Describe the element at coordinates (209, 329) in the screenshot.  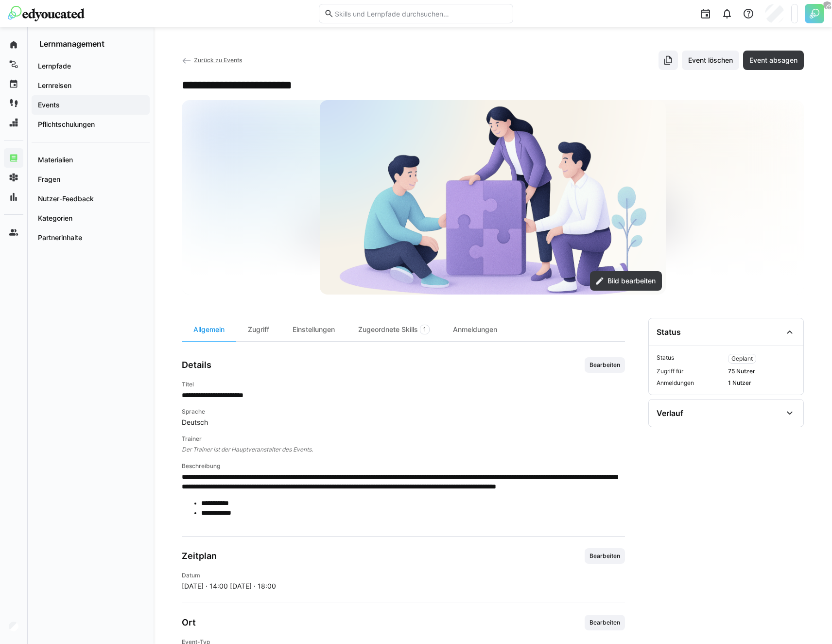
I see `div: Allgemein` at that location.